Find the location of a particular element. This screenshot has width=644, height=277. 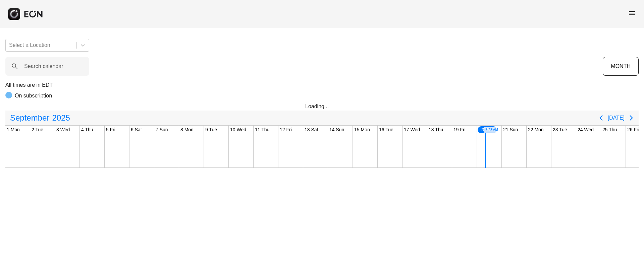

div: 1 Mon is located at coordinates (13, 130).